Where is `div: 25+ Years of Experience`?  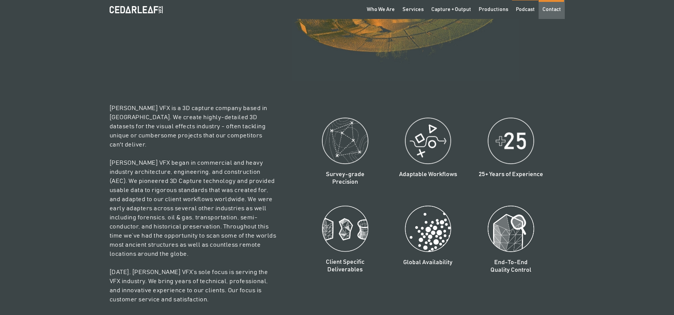 div: 25+ Years of Experience is located at coordinates (511, 174).